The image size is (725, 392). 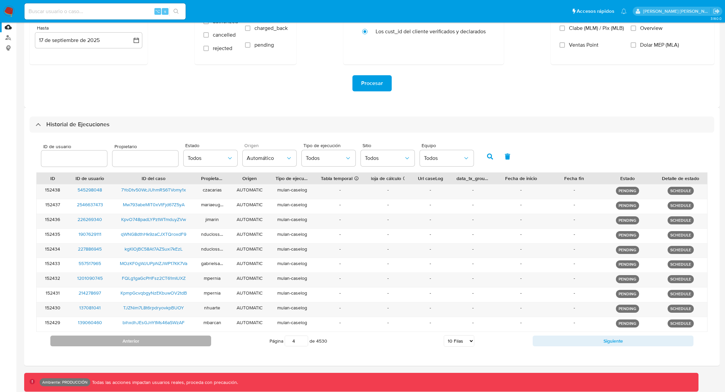 What do you see at coordinates (176, 11) in the screenshot?
I see `button: search-icon` at bounding box center [176, 11].